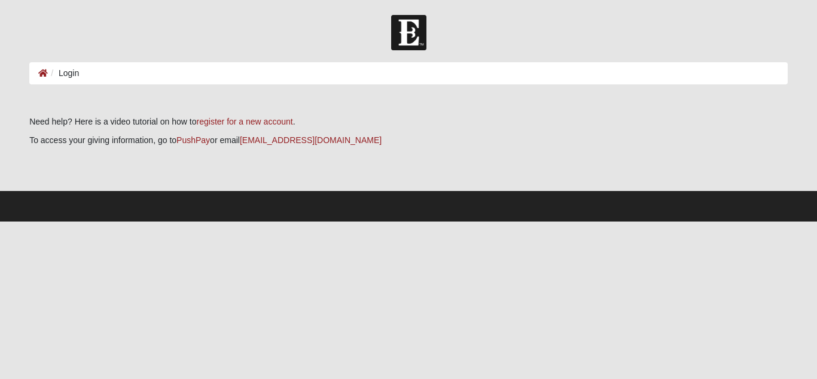 The width and height of the screenshot is (817, 379). I want to click on a: PushPay, so click(193, 140).